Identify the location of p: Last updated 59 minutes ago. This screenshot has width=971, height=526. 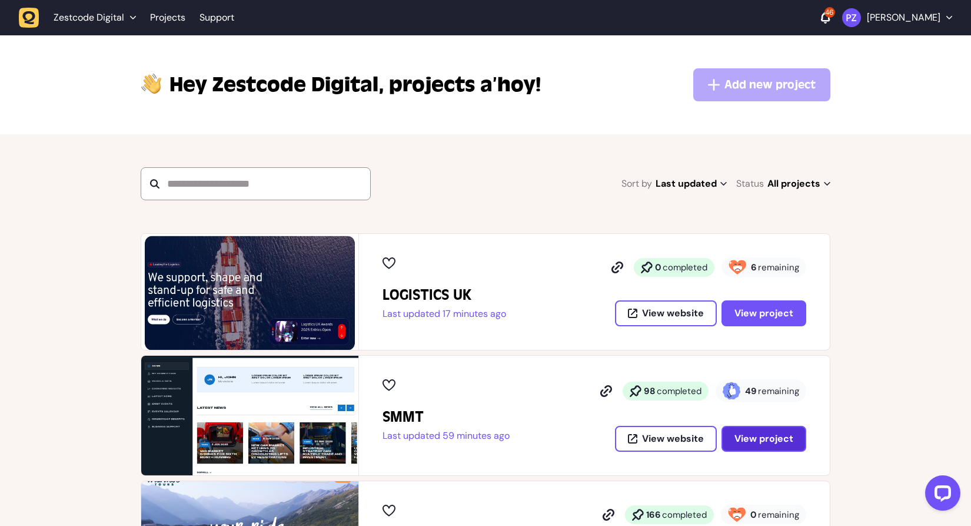
(446, 436).